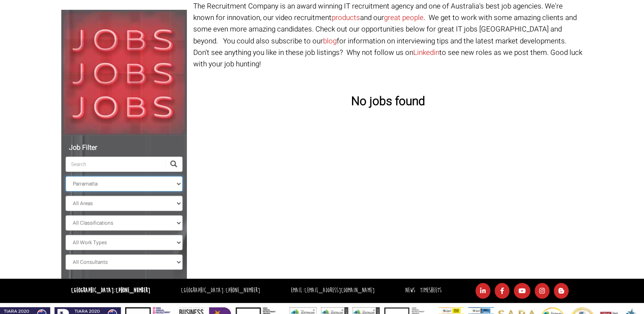 This screenshot has height=314, width=644. I want to click on a: News, so click(410, 291).